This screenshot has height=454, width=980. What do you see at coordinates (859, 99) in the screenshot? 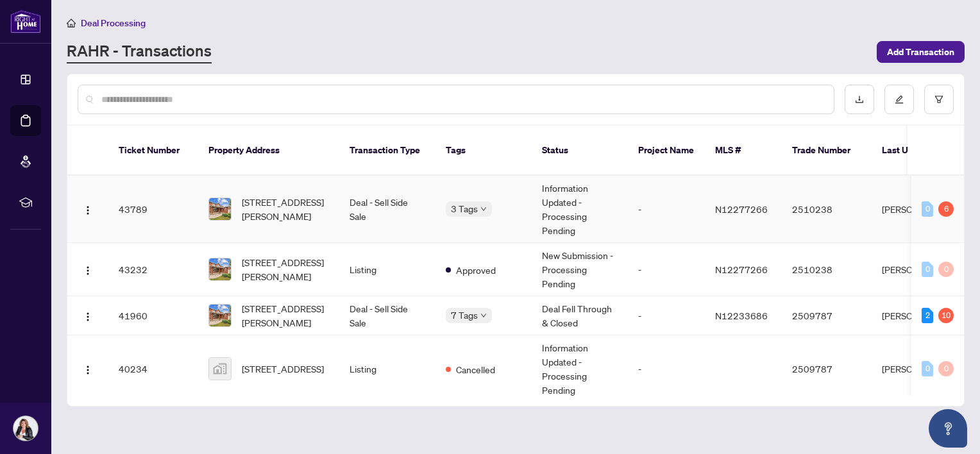
I see `span: download` at bounding box center [859, 99].